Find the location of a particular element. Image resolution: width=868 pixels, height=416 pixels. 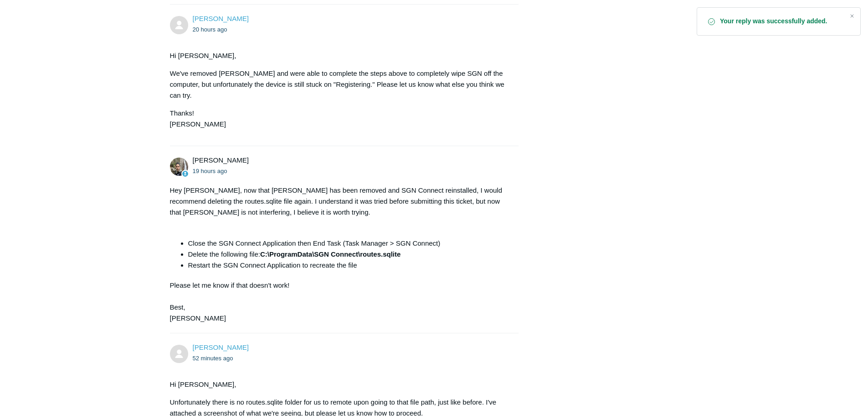

li: Restart the SGN Connect Application to recreate the file is located at coordinates (349, 265).